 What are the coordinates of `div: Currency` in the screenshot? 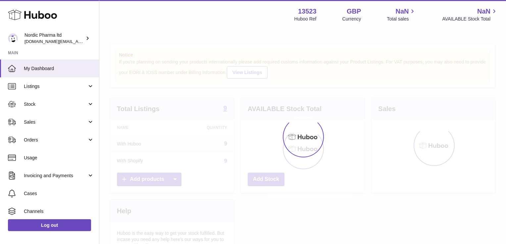 It's located at (351, 19).